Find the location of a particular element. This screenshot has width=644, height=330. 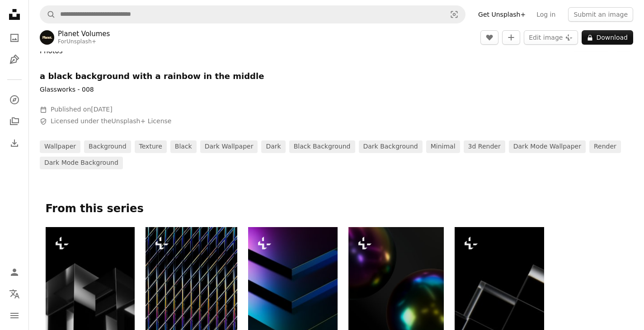

a: texture is located at coordinates (150, 147).